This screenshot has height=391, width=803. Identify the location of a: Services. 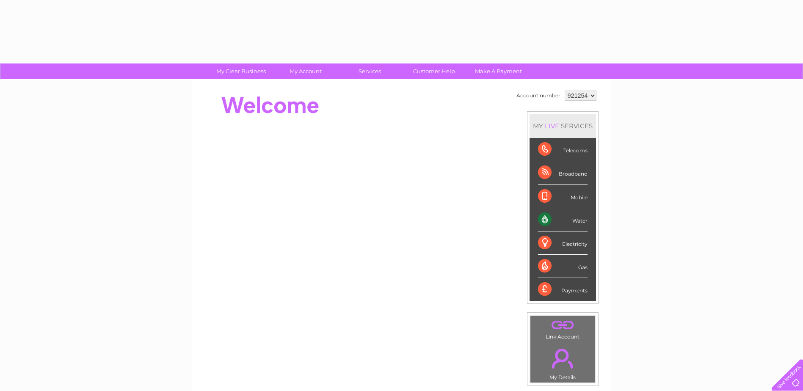
(370, 71).